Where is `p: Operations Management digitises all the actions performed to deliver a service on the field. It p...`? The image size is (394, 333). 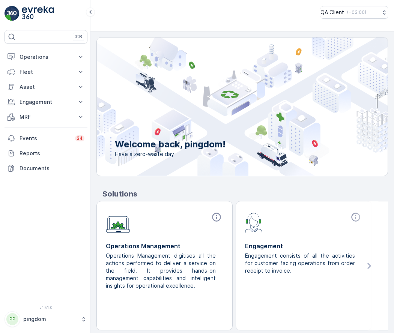
p: Operations Management digitises all the actions performed to deliver a service on the field. It p... is located at coordinates (161, 271).